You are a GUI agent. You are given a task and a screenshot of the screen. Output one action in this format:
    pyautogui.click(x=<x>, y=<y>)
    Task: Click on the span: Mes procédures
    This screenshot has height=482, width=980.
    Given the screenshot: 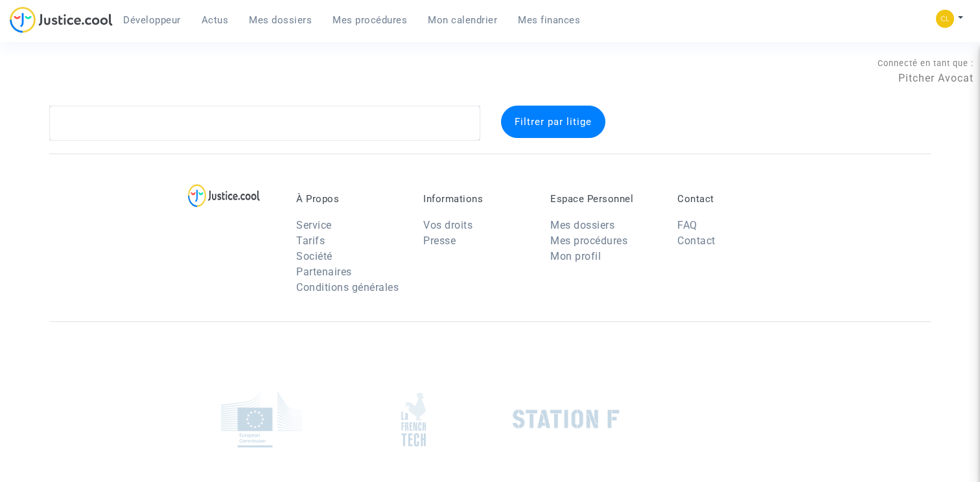 What is the action you would take?
    pyautogui.click(x=369, y=20)
    